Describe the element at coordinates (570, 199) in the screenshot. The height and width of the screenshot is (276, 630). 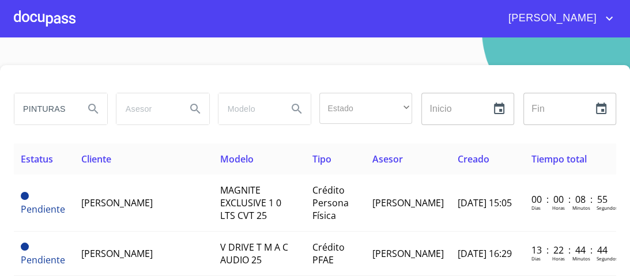
I see `p: 00 : 00 : 08 : 55` at that location.